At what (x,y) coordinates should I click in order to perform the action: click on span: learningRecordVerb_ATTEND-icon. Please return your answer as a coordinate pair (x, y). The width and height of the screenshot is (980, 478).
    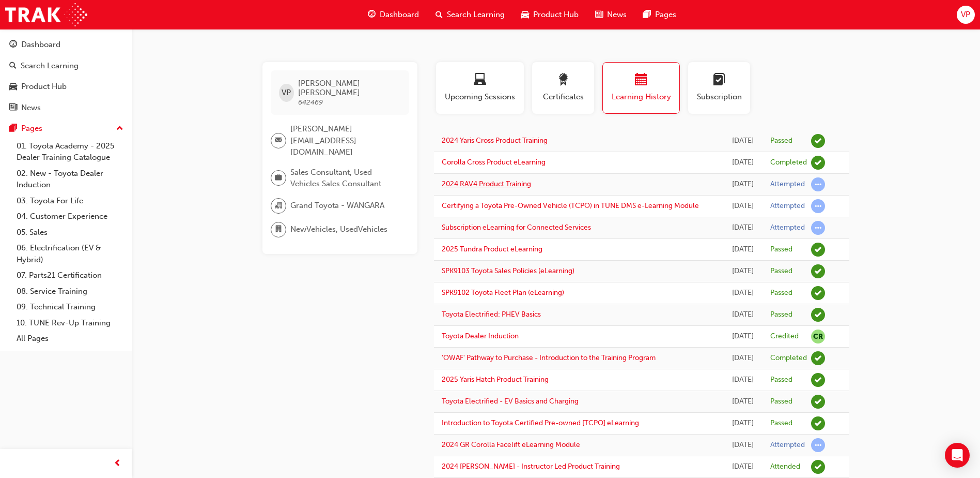
    Looking at the image, I should click on (818, 466).